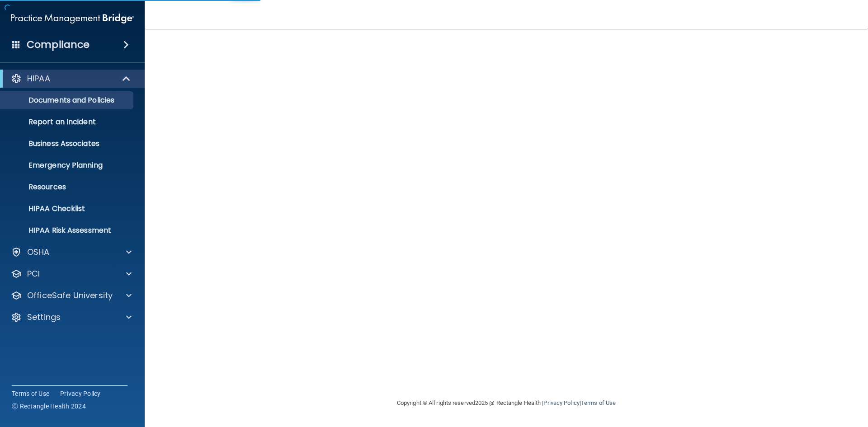 This screenshot has height=427, width=868. Describe the element at coordinates (67, 100) in the screenshot. I see `p: Documents and Policies` at that location.